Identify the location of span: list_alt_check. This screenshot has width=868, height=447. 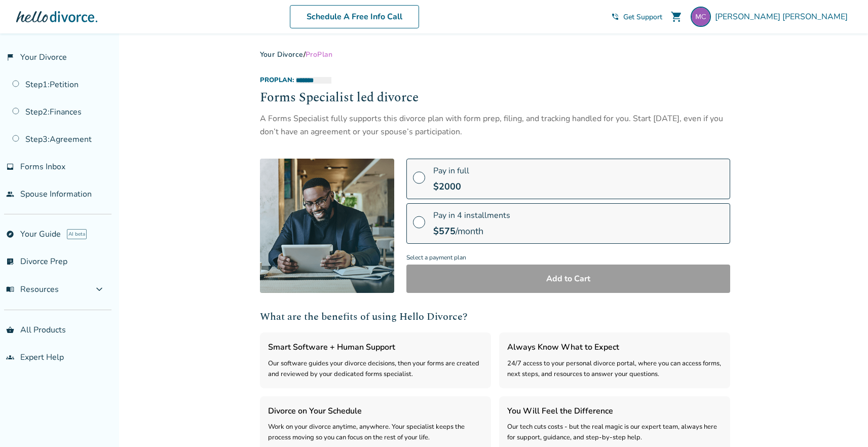
(10, 261).